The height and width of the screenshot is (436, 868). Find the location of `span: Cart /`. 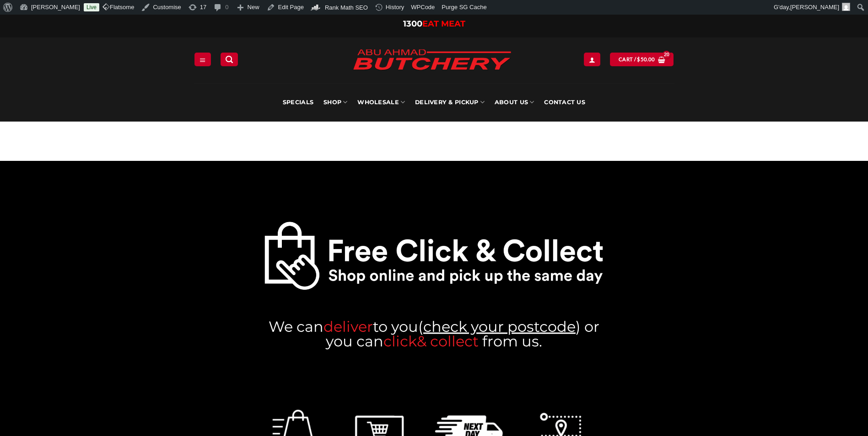

span: Cart / is located at coordinates (636, 59).